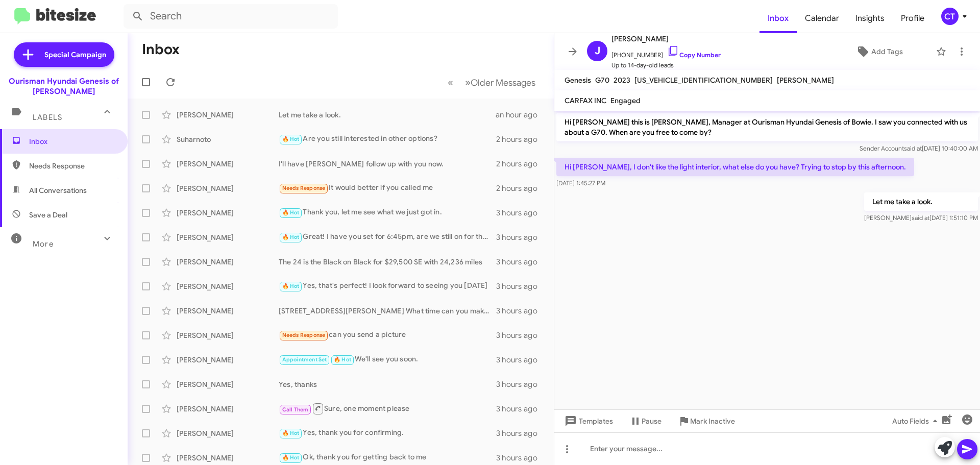  What do you see at coordinates (388, 262) in the screenshot?
I see `div: The 24 is the Black on Black for $29,500 SE with 24,236 miles` at bounding box center [388, 262].